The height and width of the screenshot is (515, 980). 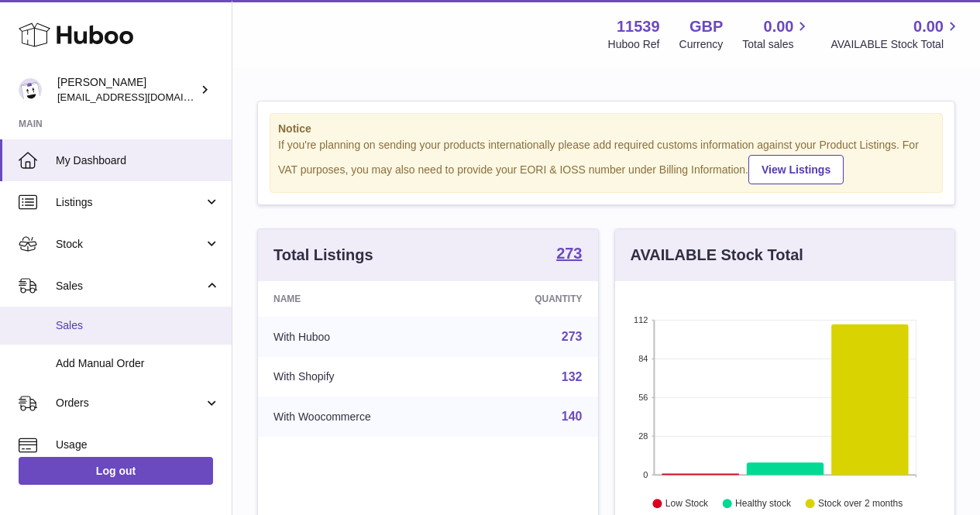 I want to click on div: Currency, so click(x=701, y=44).